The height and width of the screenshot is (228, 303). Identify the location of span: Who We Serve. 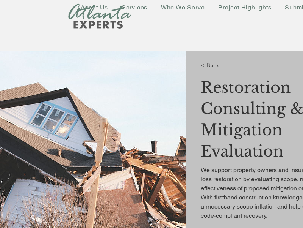
(183, 7).